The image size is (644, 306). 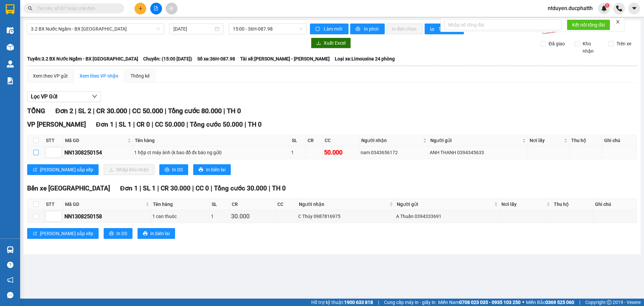 I want to click on span: In biên lai, so click(x=216, y=170).